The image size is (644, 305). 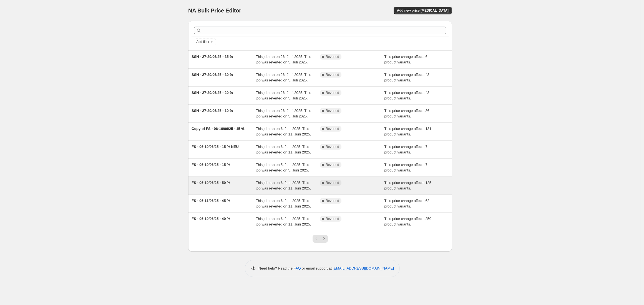 I want to click on span: SSH - 27-29/06/25 - 35 %, so click(x=212, y=57).